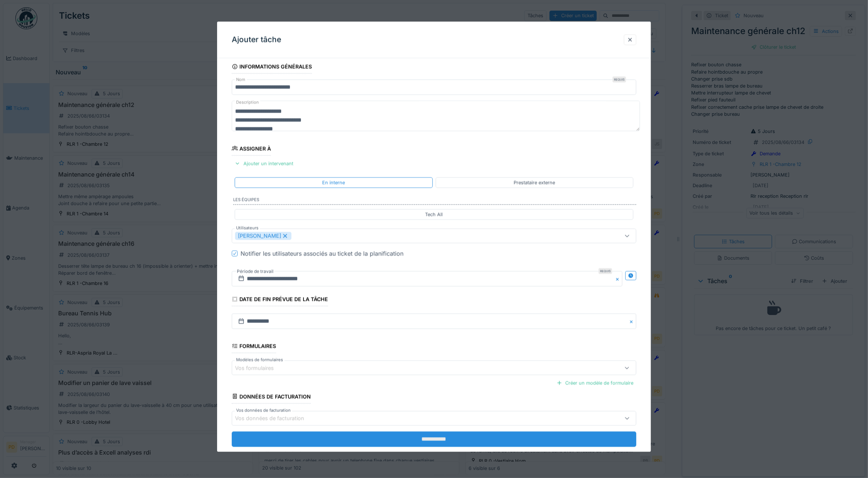 The width and height of the screenshot is (868, 478). I want to click on div: Date de fin prévue de la tâche, so click(280, 300).